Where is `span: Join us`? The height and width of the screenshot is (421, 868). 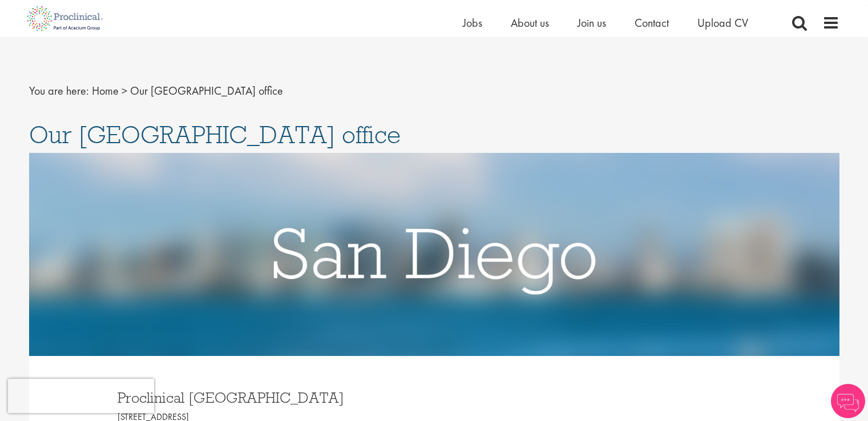 span: Join us is located at coordinates (592, 23).